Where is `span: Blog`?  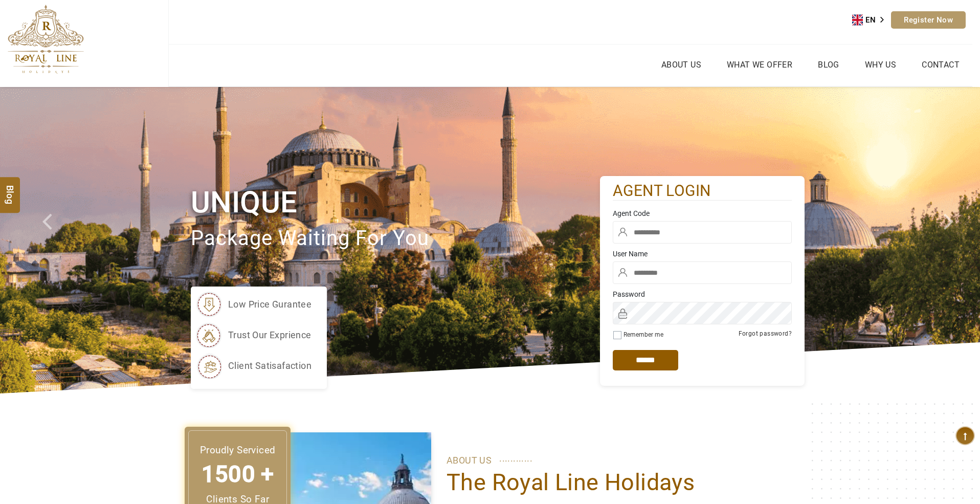
span: Blog is located at coordinates (10, 189).